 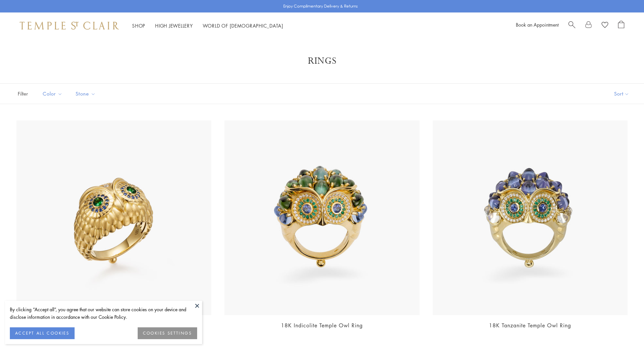 I want to click on span: Stone, so click(x=87, y=94).